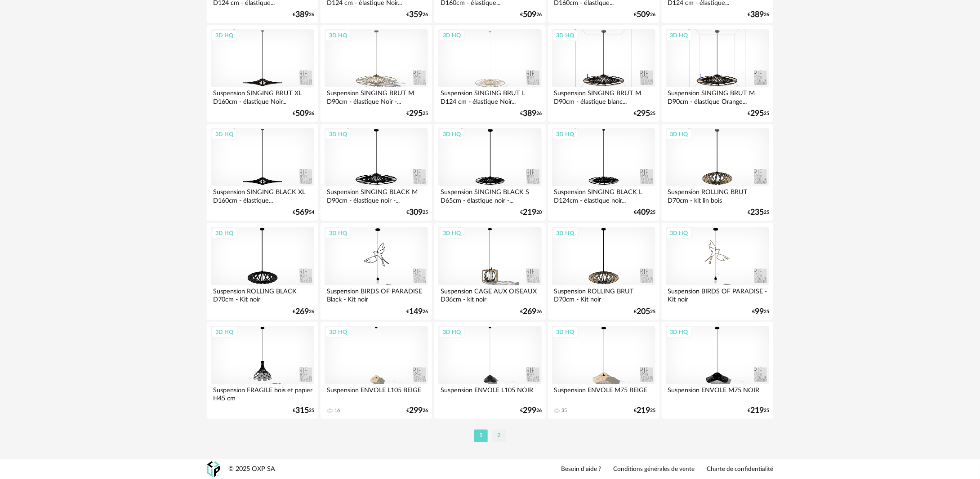 The image size is (980, 479). I want to click on a: 3D HQ Suspension SINGING BLACK XL D160cm - élastique... €56954, so click(262, 173).